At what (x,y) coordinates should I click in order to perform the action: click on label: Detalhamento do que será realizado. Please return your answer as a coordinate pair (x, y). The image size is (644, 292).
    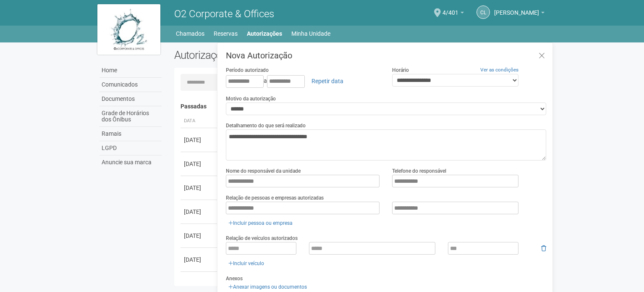
    Looking at the image, I should click on (266, 126).